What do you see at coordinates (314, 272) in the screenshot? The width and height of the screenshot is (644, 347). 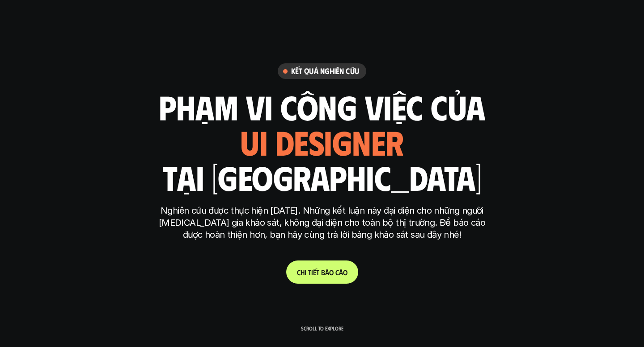 I see `span: ế` at bounding box center [314, 272].